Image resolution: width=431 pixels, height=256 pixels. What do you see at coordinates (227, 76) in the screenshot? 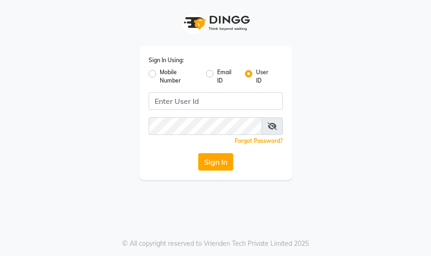
I see `label: Email ID` at bounding box center [227, 76].